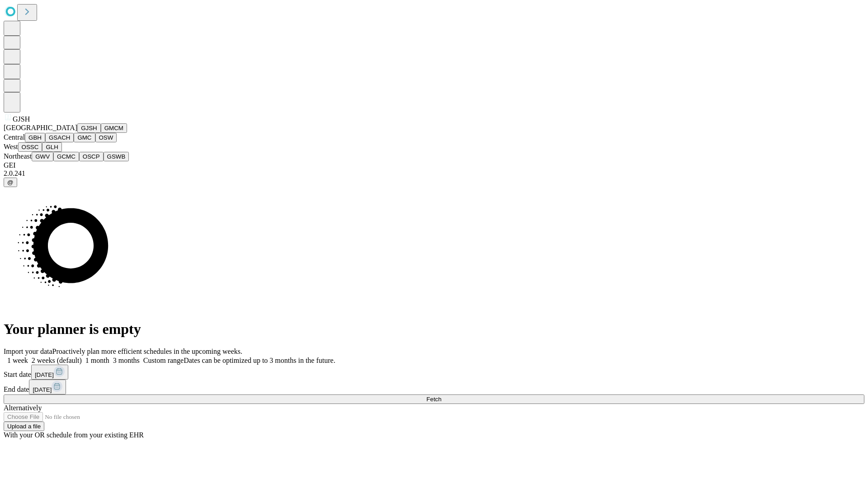 This screenshot has width=868, height=488. What do you see at coordinates (259, 360) in the screenshot?
I see `span: Dates can be optimized up to 3 months in the future.` at bounding box center [259, 360].